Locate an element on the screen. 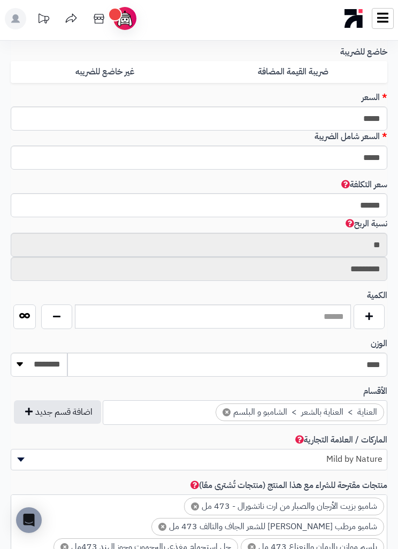 Image resolution: width=398 pixels, height=549 pixels. label: خاضع للضريبة is located at coordinates (364, 52).